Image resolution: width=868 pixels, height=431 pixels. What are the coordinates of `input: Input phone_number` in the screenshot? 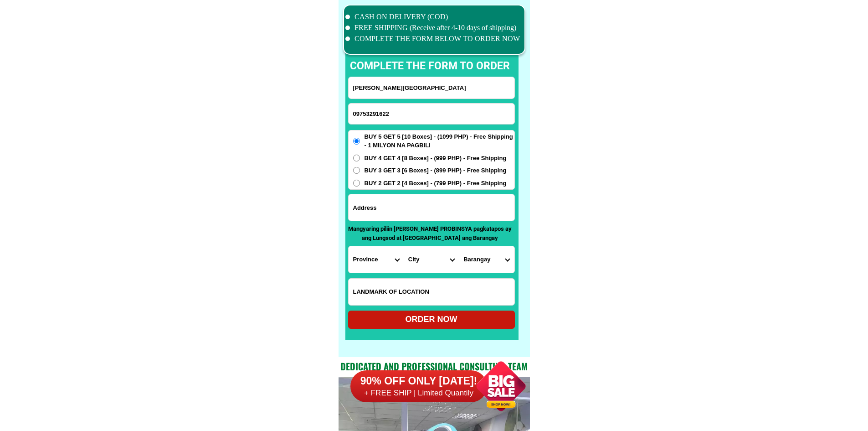 It's located at (431, 114).